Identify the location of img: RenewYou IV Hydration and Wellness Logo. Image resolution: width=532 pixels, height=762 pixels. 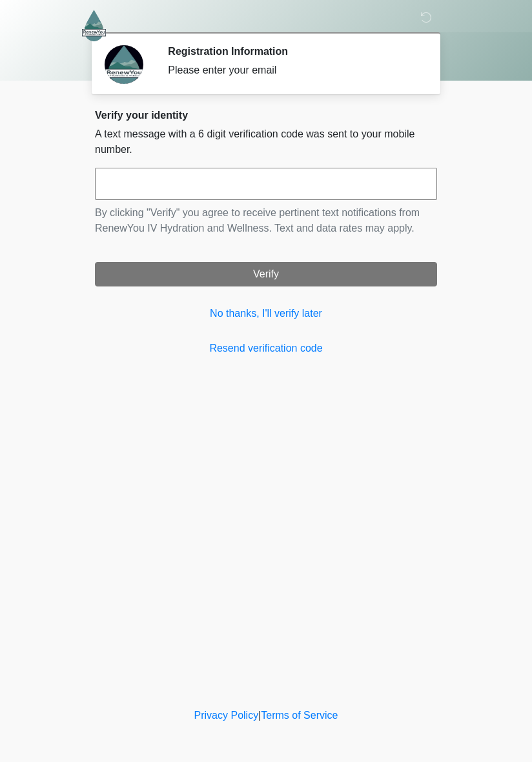
(93, 25).